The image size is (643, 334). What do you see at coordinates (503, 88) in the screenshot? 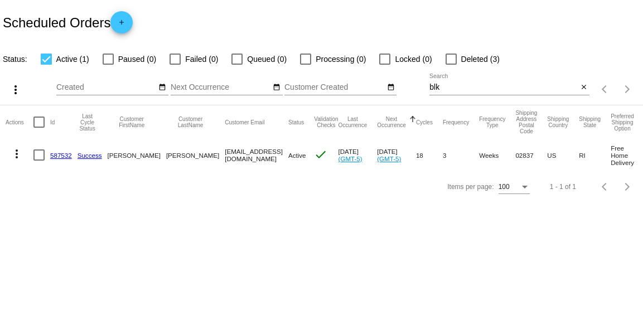
I see `input: Search` at bounding box center [503, 88].